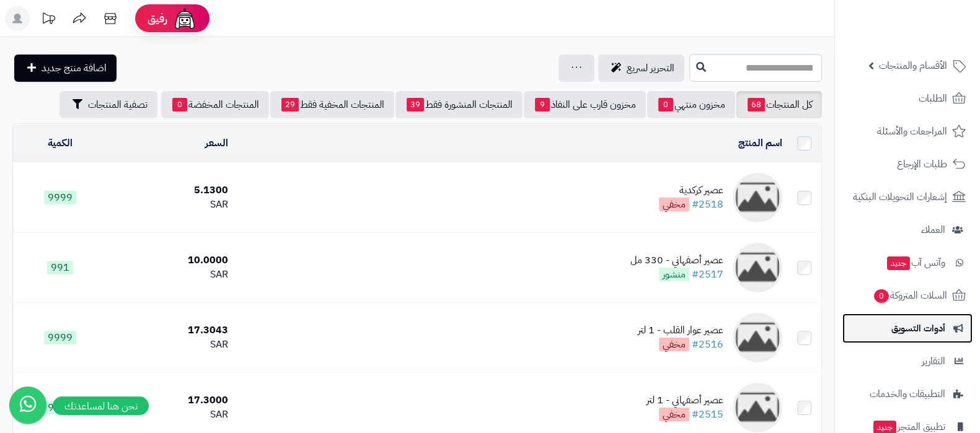 Image resolution: width=980 pixels, height=433 pixels. I want to click on div: عصير أصفهاني - 1 لتر, so click(685, 401).